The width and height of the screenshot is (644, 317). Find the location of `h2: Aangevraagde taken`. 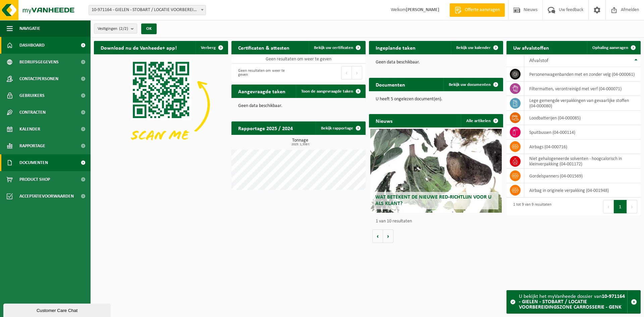

h2: Aangevraagde taken is located at coordinates (262, 91).